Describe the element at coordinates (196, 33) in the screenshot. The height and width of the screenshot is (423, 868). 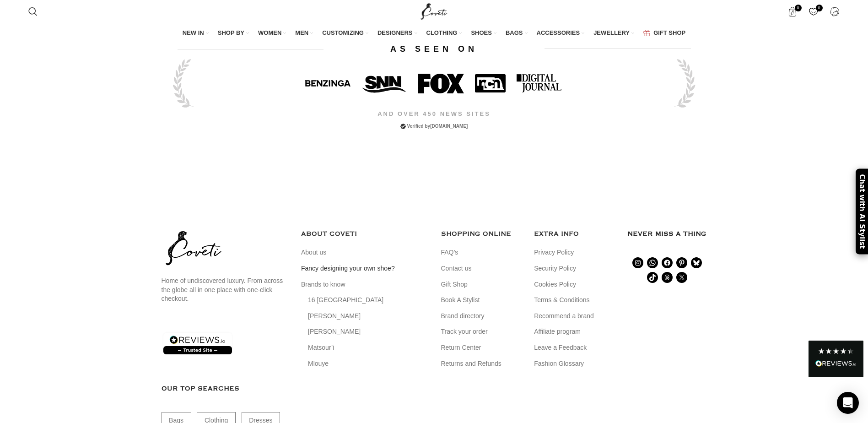
I see `a: NEW IN` at that location.